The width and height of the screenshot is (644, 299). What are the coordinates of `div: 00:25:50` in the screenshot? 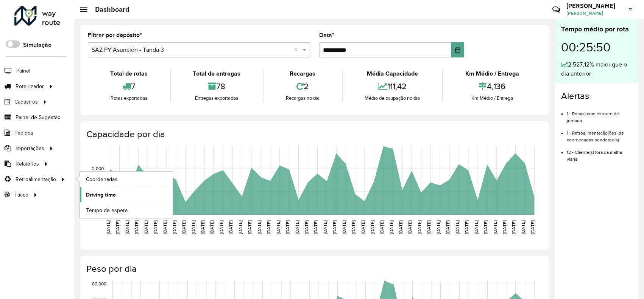 It's located at (596, 47).